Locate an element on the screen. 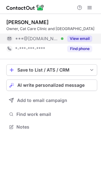 Image resolution: width=101 pixels, height=190 pixels. button: Add to email campaign is located at coordinates (52, 100).